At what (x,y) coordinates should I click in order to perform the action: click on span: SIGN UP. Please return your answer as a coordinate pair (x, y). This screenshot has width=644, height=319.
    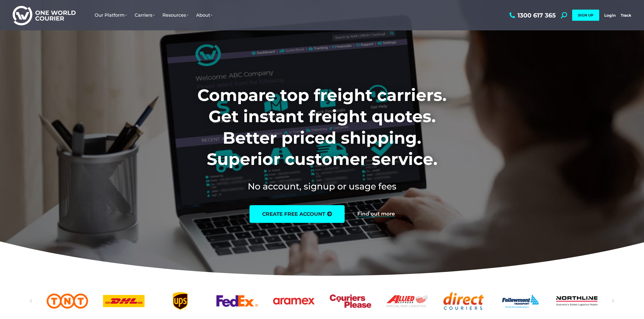
    Looking at the image, I should click on (586, 15).